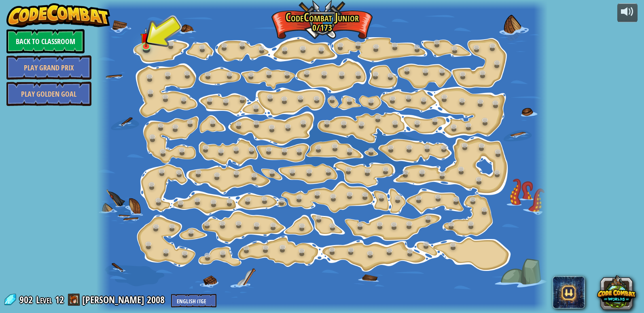 The width and height of the screenshot is (644, 313). I want to click on a: Back to Classroom, so click(46, 41).